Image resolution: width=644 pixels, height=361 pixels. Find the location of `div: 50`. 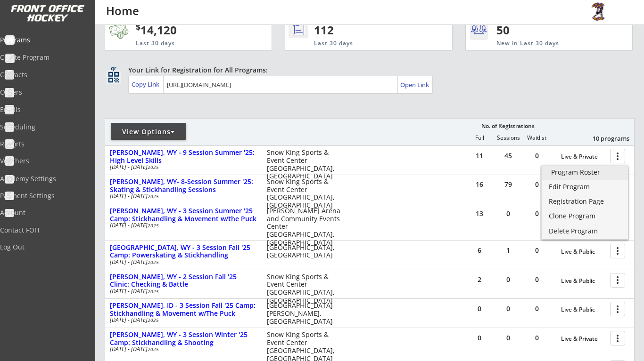

div: 50 is located at coordinates (525, 30).